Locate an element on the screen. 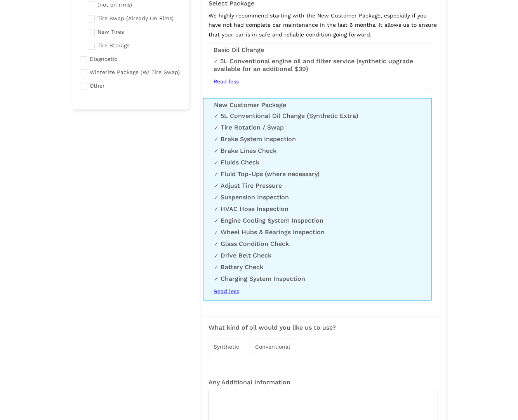 This screenshot has width=518, height=420. span: Conventional is located at coordinates (272, 347).